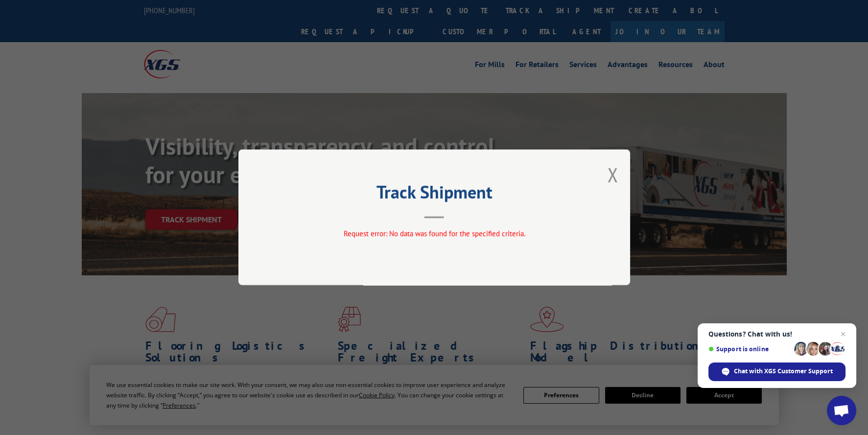  Describe the element at coordinates (612, 174) in the screenshot. I see `button: Close modal` at that location.